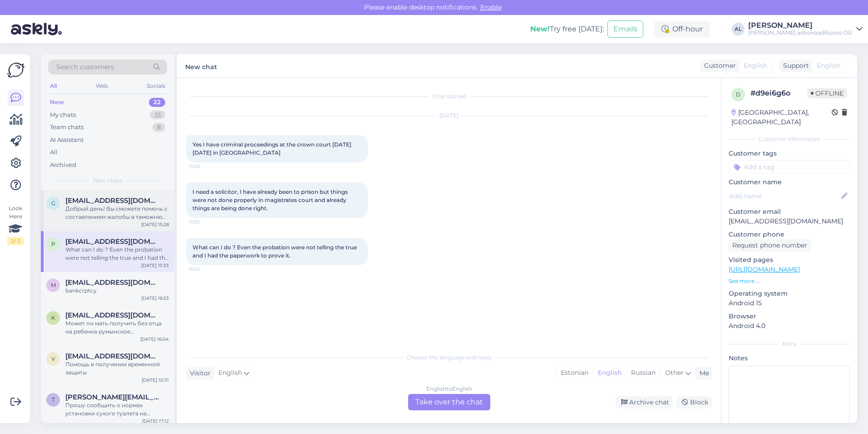 The image size is (868, 434). What do you see at coordinates (828, 93) in the screenshot?
I see `span: Offline` at bounding box center [828, 93].